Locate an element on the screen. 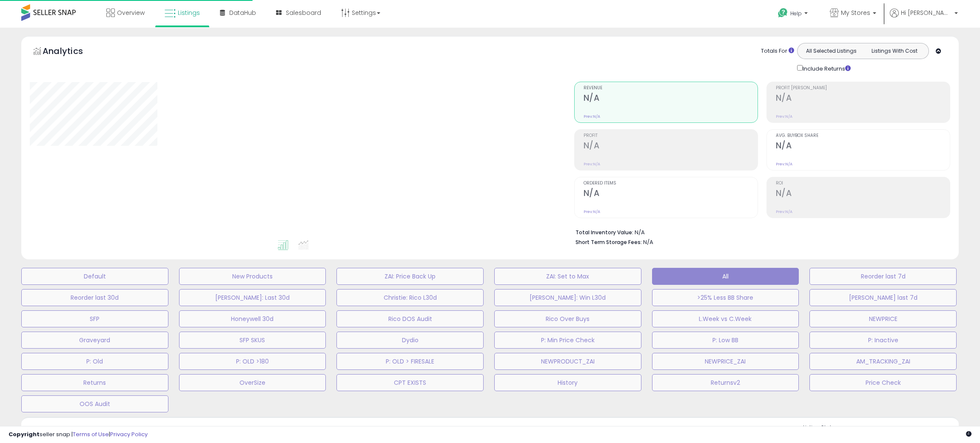 The image size is (980, 443). button: Reorder last 30d is located at coordinates (95, 298).